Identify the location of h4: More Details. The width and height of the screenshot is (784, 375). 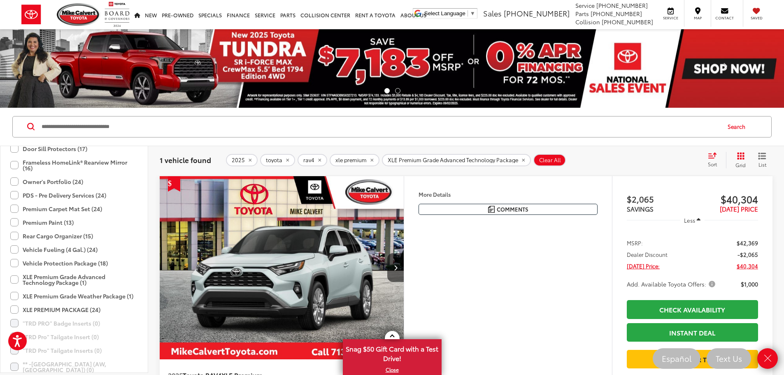
(508, 194).